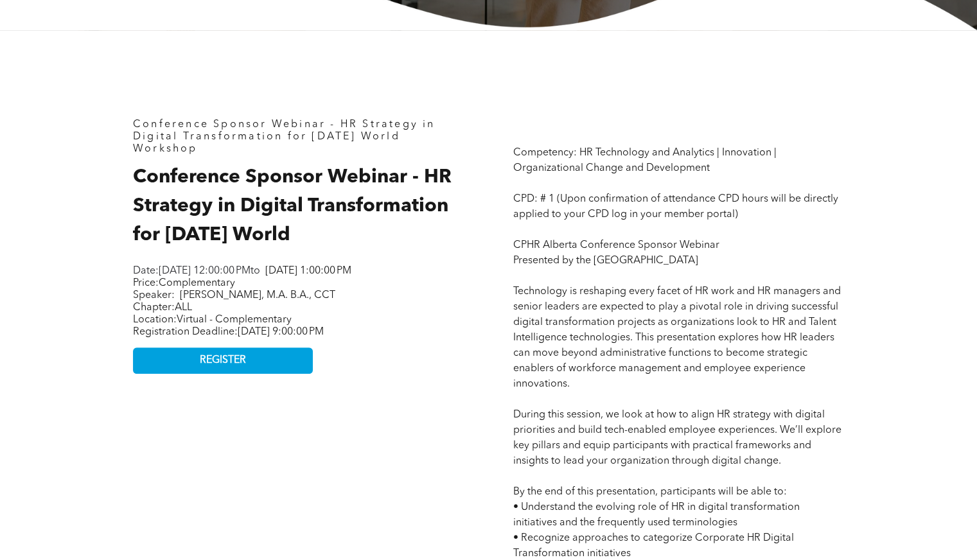 The height and width of the screenshot is (560, 977). Describe the element at coordinates (165, 149) in the screenshot. I see `span: Workshop` at that location.